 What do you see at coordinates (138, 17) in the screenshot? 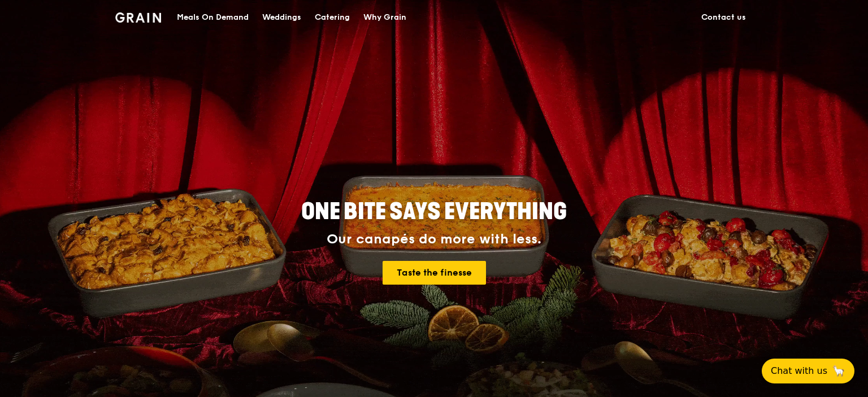
I see `img: Grain` at bounding box center [138, 17].